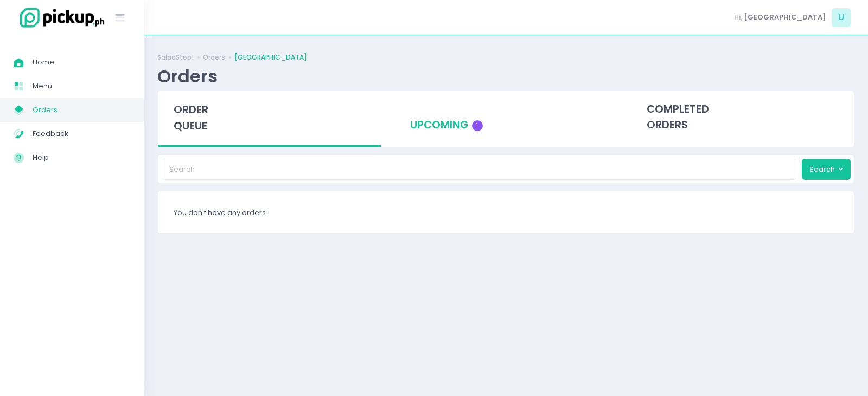 This screenshot has width=868, height=396. I want to click on img: logo, so click(59, 17).